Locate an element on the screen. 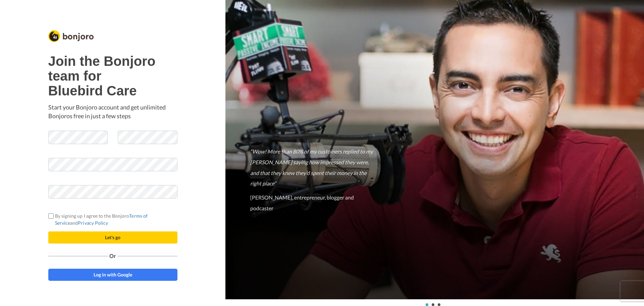 This screenshot has width=644, height=306. a: Terms of Service is located at coordinates (101, 219).